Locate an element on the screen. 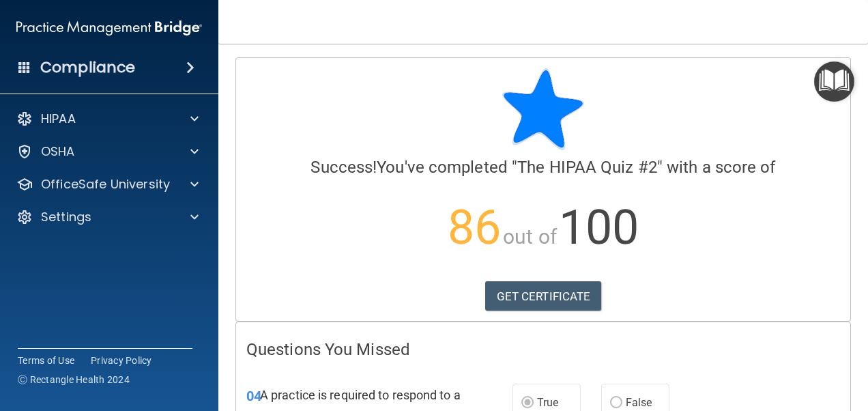 The image size is (868, 411). img: PMB logo is located at coordinates (109, 28).